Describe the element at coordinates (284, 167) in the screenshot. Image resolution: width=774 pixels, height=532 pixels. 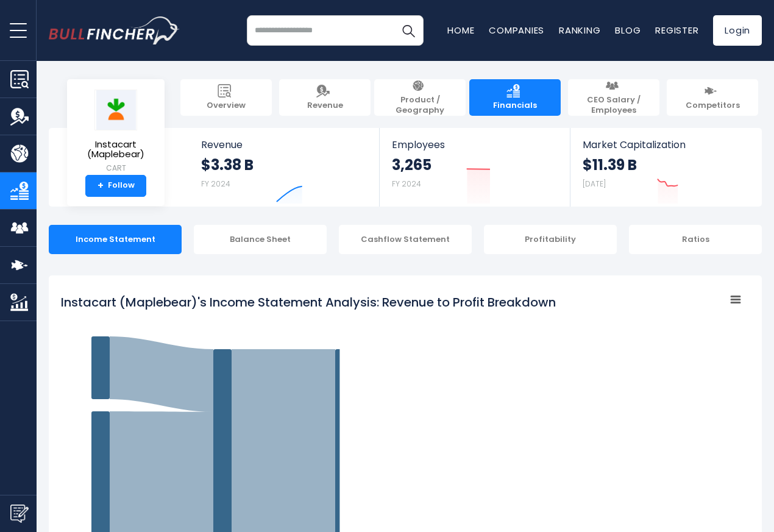
I see `a: Revenue $3.38 B FY 2024` at that location.